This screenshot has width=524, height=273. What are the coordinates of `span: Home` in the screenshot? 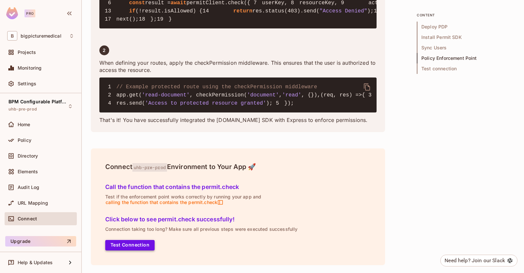 It's located at (24, 125).